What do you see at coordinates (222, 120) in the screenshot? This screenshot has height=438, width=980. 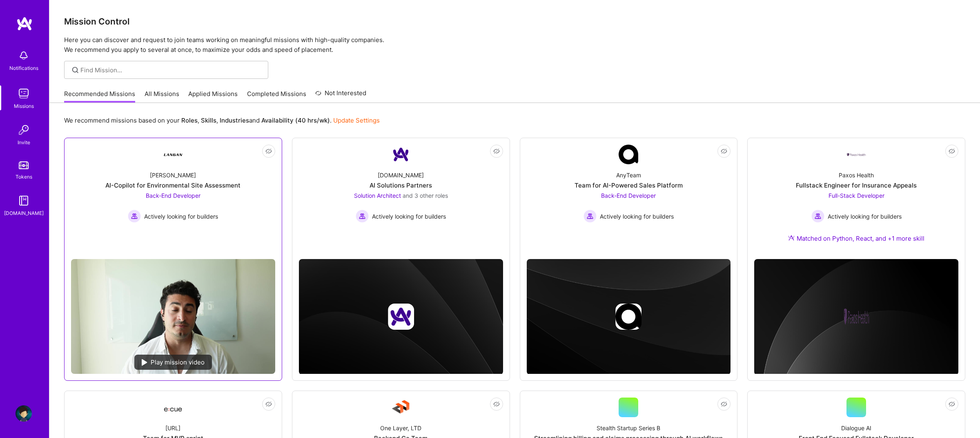 I see `p: We recommend missions based on your , , and .` at bounding box center [222, 120].